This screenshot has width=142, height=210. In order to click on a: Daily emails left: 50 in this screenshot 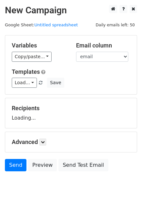, I will do `click(115, 25)`.